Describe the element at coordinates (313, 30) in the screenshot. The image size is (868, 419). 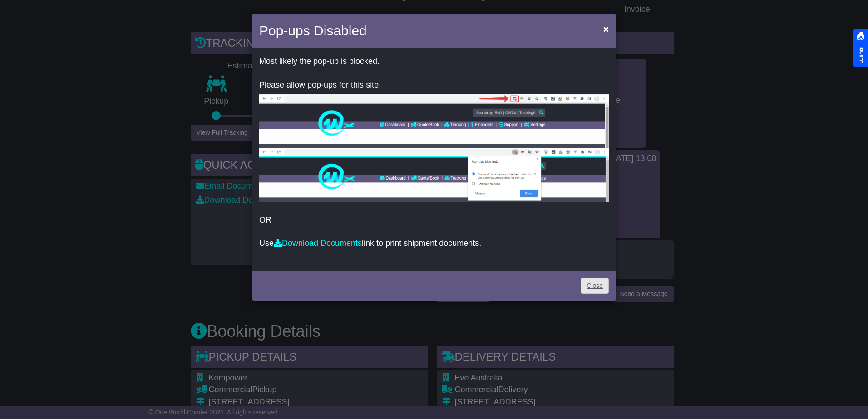
I see `h4: Pop-ups Disabled` at that location.